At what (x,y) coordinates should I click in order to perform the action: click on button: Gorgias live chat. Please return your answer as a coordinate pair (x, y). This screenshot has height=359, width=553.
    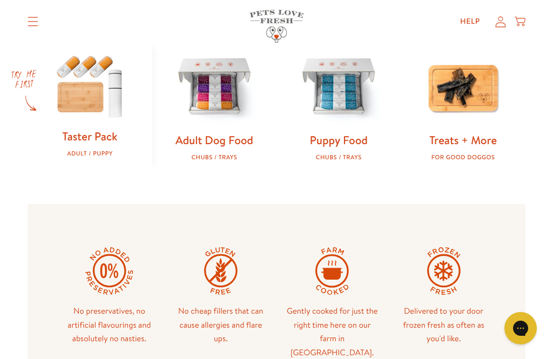
    Looking at the image, I should click on (22, 20).